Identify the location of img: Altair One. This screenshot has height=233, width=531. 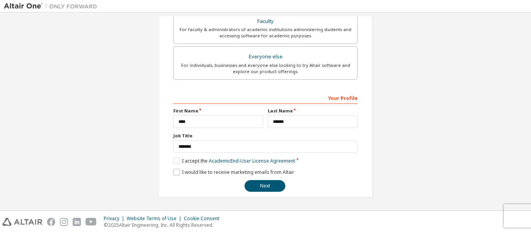
(52, 6).